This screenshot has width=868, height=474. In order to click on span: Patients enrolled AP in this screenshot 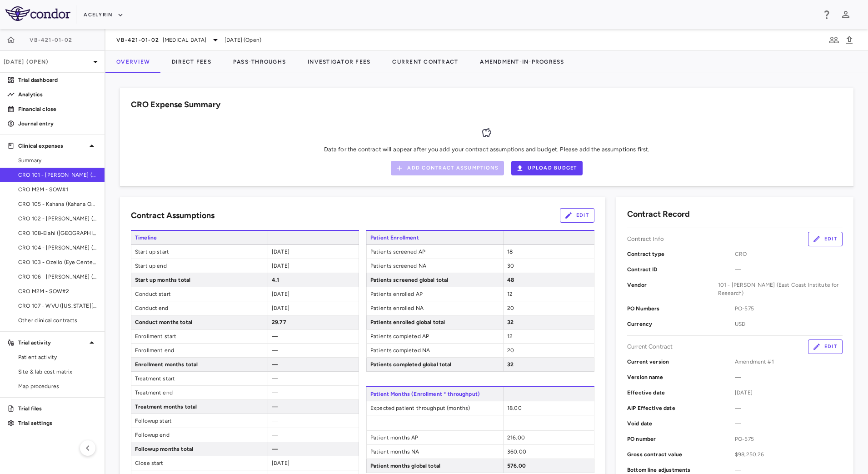, I will do `click(435, 294)`.